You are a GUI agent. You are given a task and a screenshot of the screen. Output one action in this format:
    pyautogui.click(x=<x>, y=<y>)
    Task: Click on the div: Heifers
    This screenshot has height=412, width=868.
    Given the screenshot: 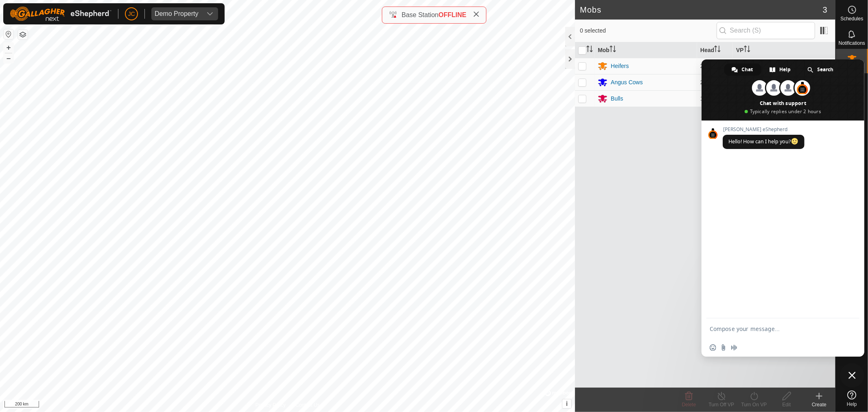 What is the action you would take?
    pyautogui.click(x=620, y=66)
    